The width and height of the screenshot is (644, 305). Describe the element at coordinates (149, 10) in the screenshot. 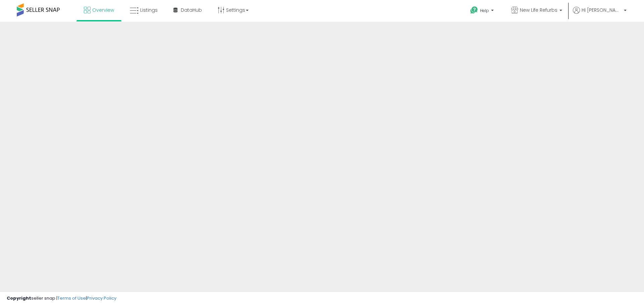

I see `span: Listings` at that location.